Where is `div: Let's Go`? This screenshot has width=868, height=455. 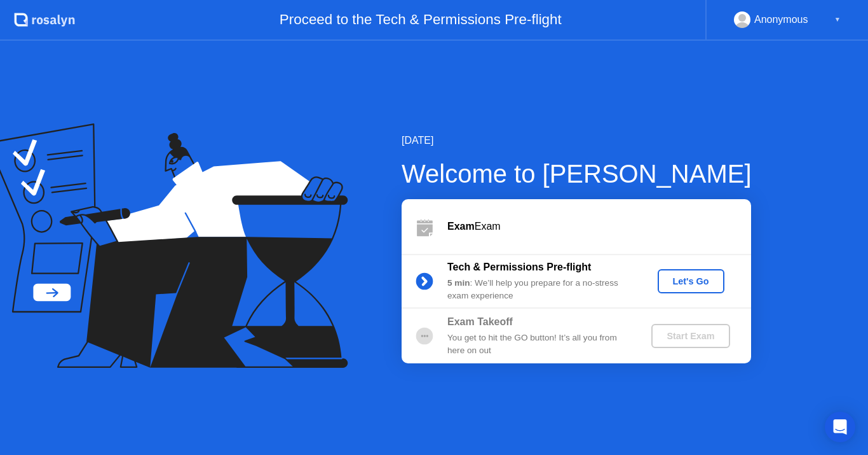
div: Let's Go is located at coordinates (691, 281).